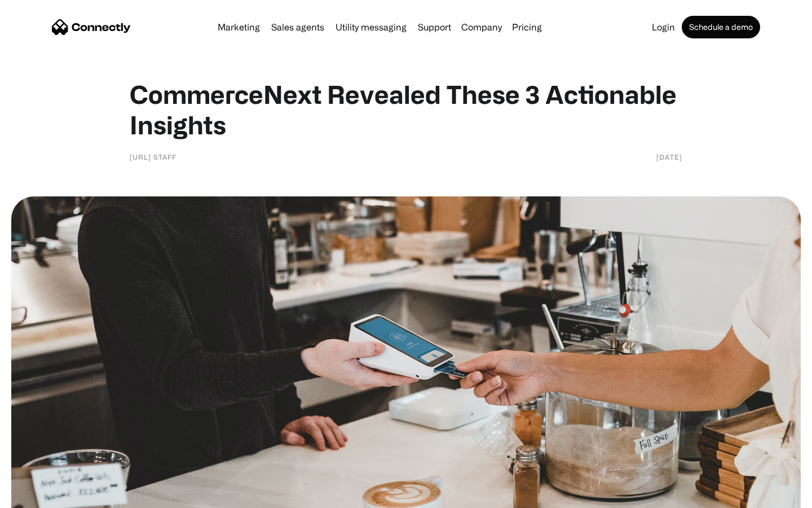 The image size is (812, 508). Describe the element at coordinates (434, 27) in the screenshot. I see `a: Support` at that location.